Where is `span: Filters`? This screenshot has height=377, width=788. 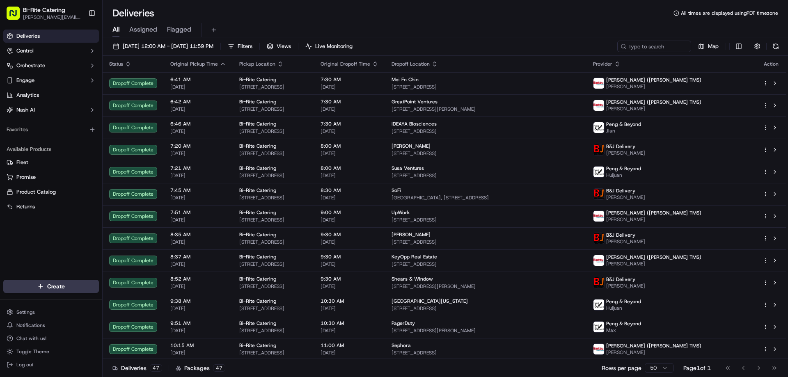
span: Filters is located at coordinates (245, 46).